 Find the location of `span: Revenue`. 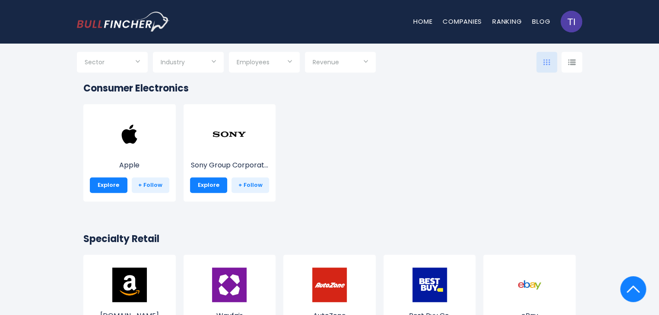

span: Revenue is located at coordinates (325, 62).